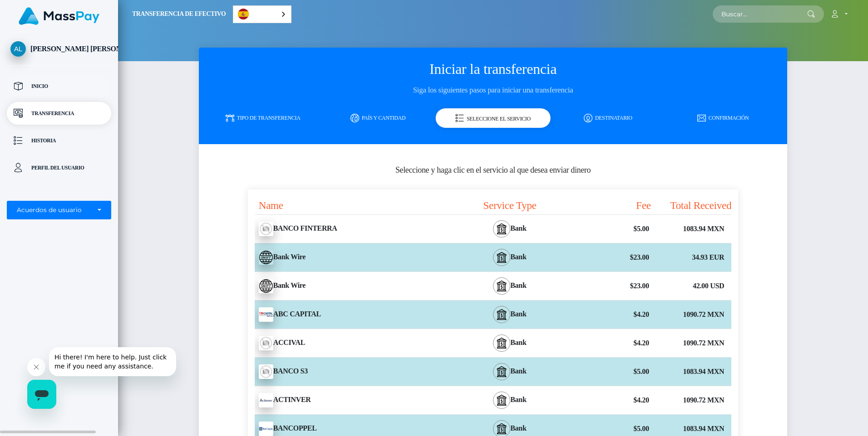  What do you see at coordinates (692, 205) in the screenshot?
I see `div: Total Received` at bounding box center [692, 205].